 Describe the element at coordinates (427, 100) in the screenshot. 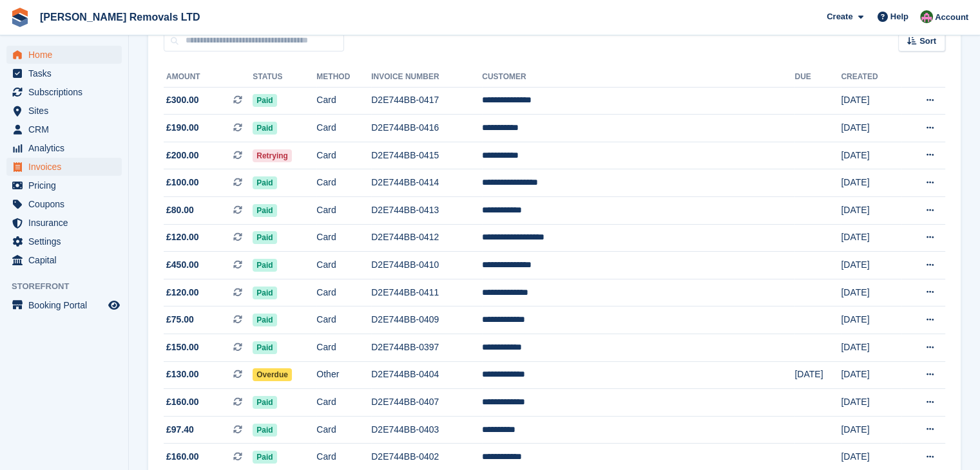

I see `td: D2E744BB-0417` at that location.